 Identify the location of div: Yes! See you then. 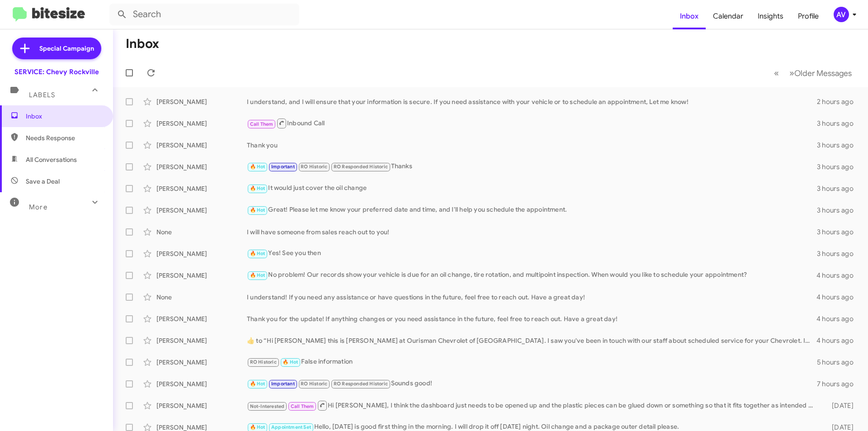
(532, 253).